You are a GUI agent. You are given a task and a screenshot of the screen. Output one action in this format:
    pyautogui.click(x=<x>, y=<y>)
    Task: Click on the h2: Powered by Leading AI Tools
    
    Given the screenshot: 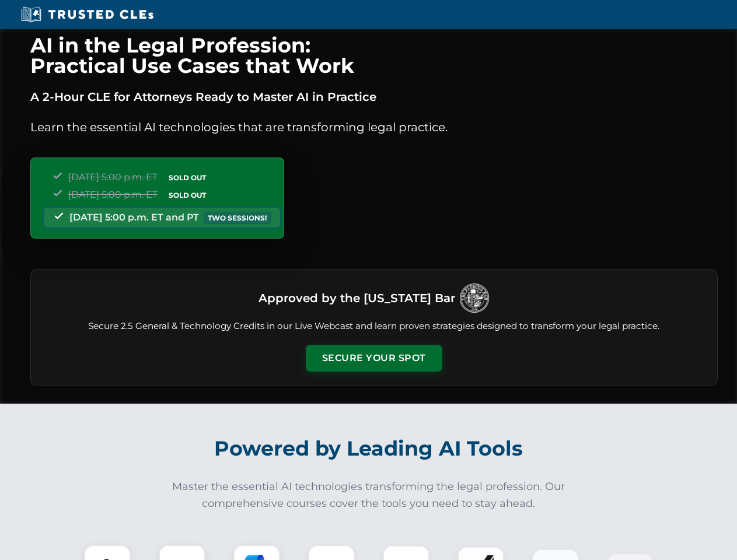 What is the action you would take?
    pyautogui.click(x=368, y=448)
    